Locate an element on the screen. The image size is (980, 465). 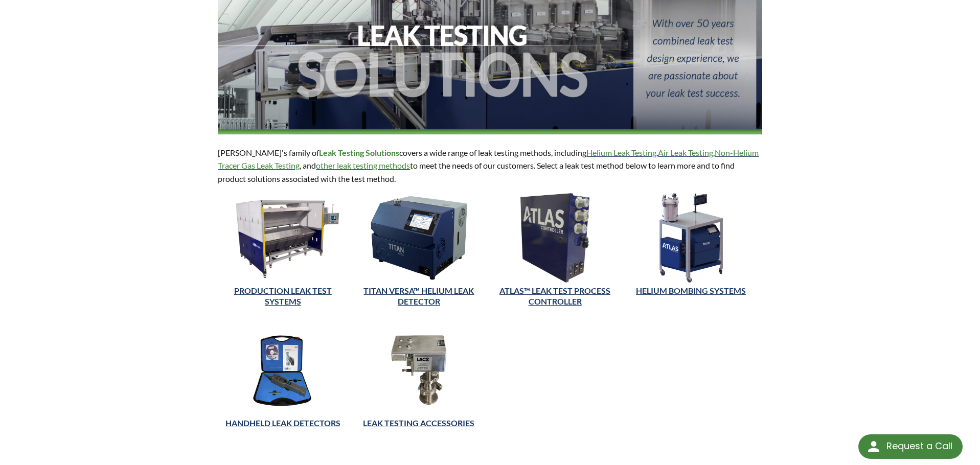
span: other leak testing methods is located at coordinates (363, 165).